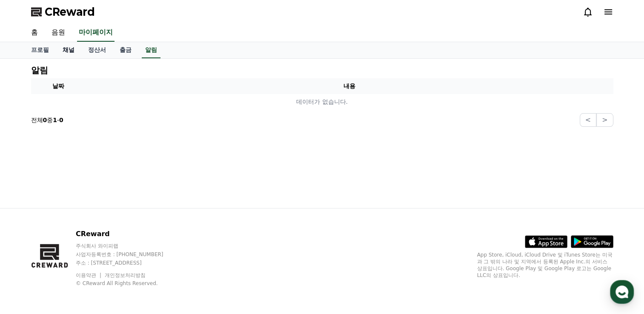 The width and height of the screenshot is (644, 314). Describe the element at coordinates (47, 120) in the screenshot. I see `p: 전체 중 -` at that location.